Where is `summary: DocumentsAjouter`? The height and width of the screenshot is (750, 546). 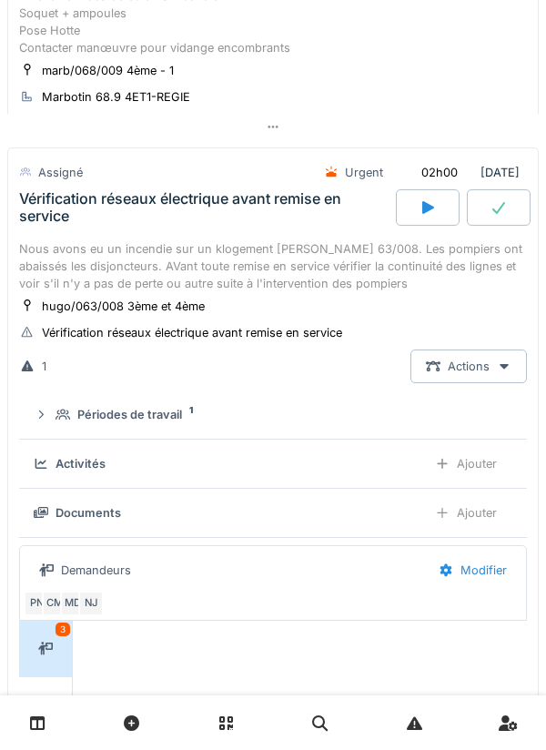
summary: DocumentsAjouter is located at coordinates (273, 512).